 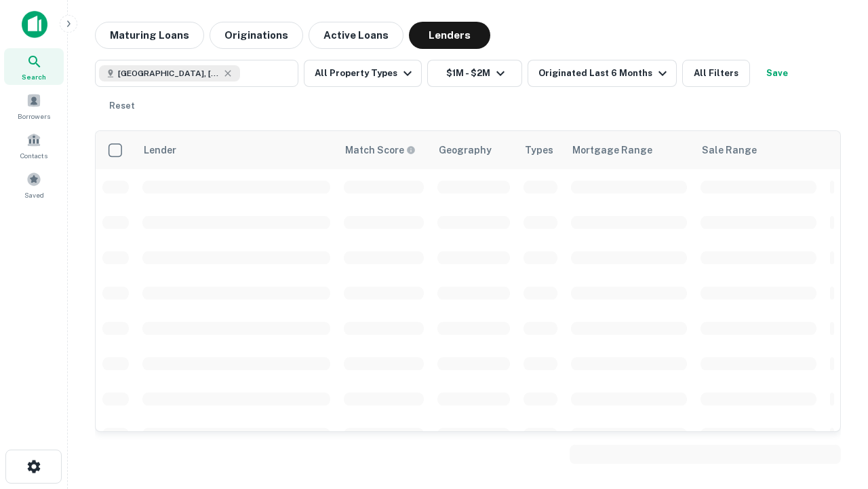 I want to click on div: Geography, so click(x=465, y=150).